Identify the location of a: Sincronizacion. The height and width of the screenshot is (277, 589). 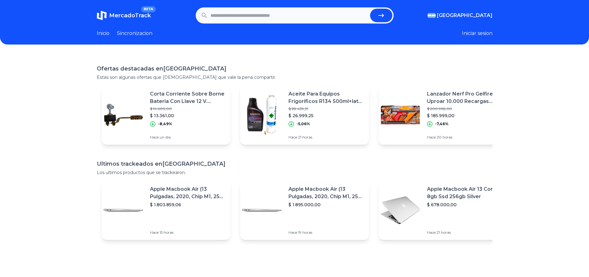
(135, 33).